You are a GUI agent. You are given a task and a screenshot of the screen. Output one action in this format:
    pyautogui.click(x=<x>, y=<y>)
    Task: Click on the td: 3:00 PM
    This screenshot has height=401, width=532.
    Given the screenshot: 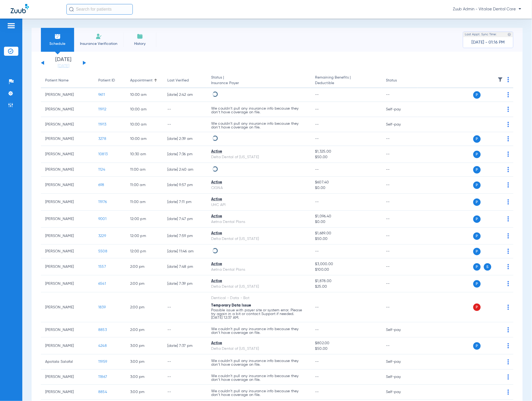 What is the action you would take?
    pyautogui.click(x=145, y=362)
    